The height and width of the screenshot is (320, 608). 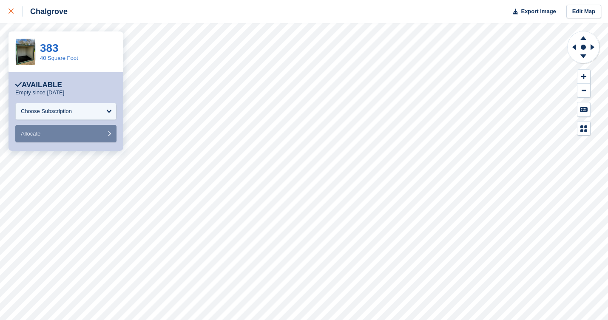 What do you see at coordinates (583, 128) in the screenshot?
I see `button: Map Legend` at bounding box center [583, 128].